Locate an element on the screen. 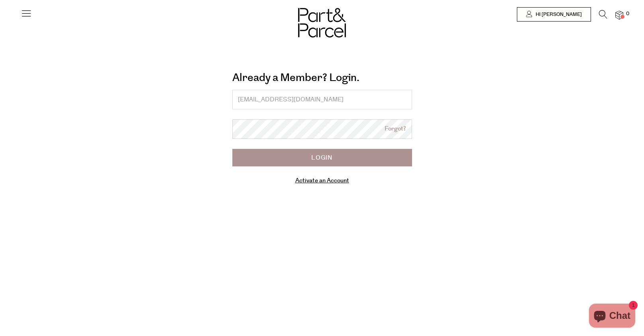 This screenshot has height=336, width=644. a: 0 is located at coordinates (619, 14).